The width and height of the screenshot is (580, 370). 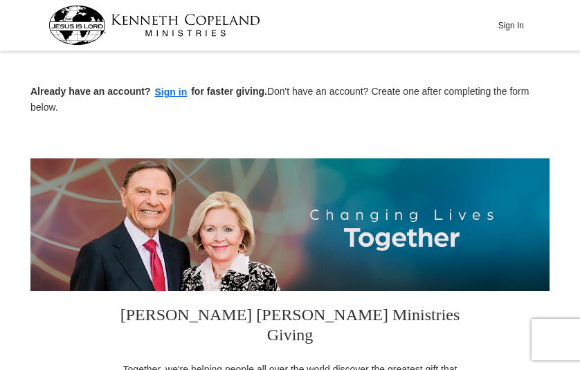 What do you see at coordinates (171, 92) in the screenshot?
I see `button: Sign in` at bounding box center [171, 92].